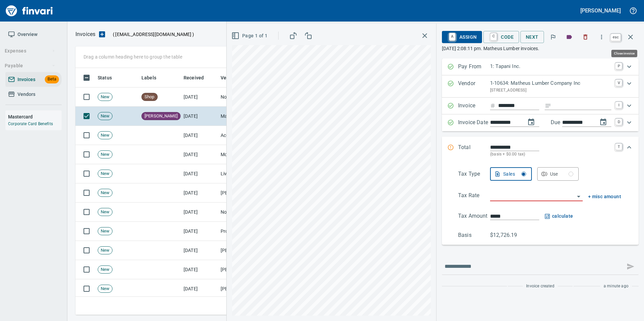  Describe the element at coordinates (532, 37) in the screenshot. I see `span: Next` at that location.